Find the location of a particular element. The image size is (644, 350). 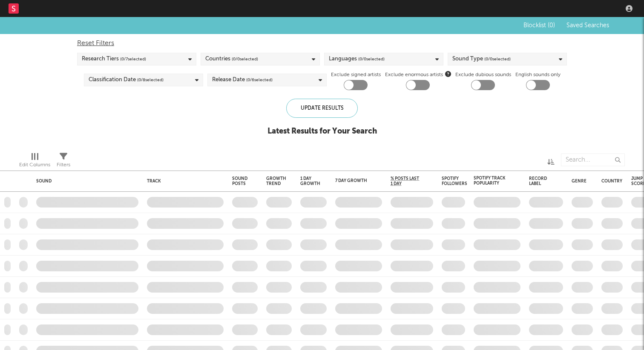

span: Saved Searches is located at coordinates (588, 25).